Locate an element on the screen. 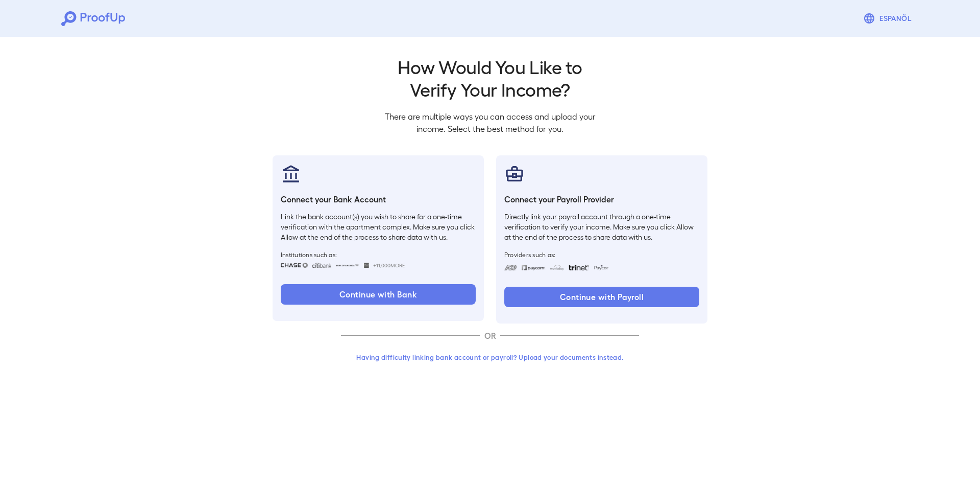 The image size is (980, 483). h6: Connect your Payroll Provider is located at coordinates (602, 199).